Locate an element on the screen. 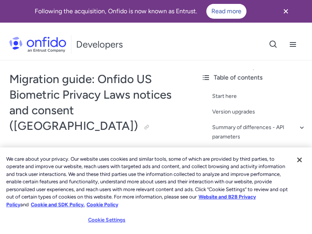 The width and height of the screenshot is (312, 234). svg: Close banner is located at coordinates (286, 11).